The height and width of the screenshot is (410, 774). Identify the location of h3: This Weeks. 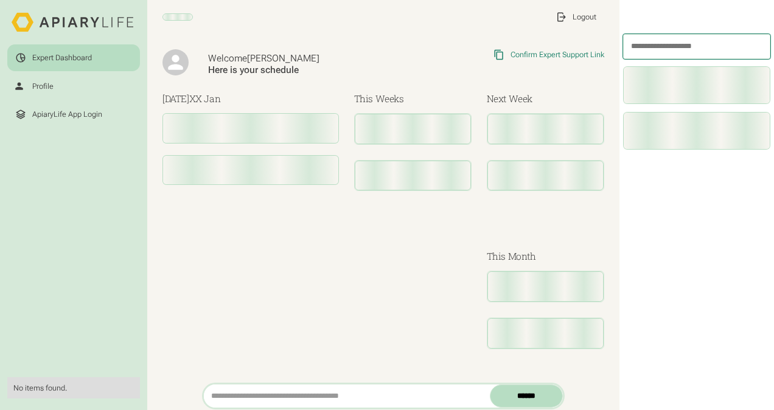
(413, 99).